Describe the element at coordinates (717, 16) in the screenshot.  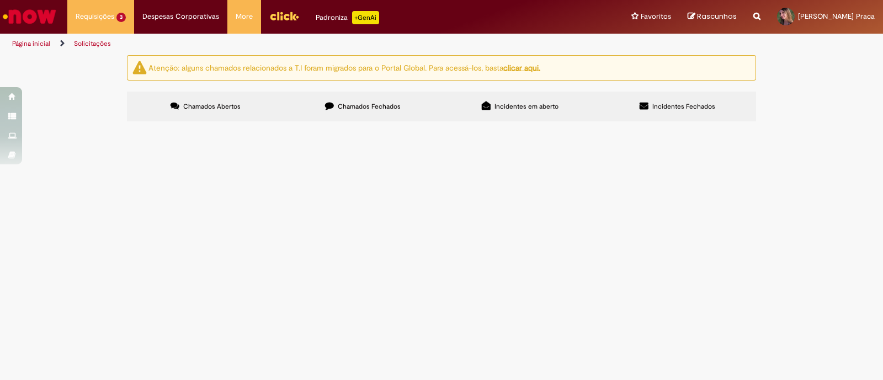
I see `span: Rascunhos` at that location.